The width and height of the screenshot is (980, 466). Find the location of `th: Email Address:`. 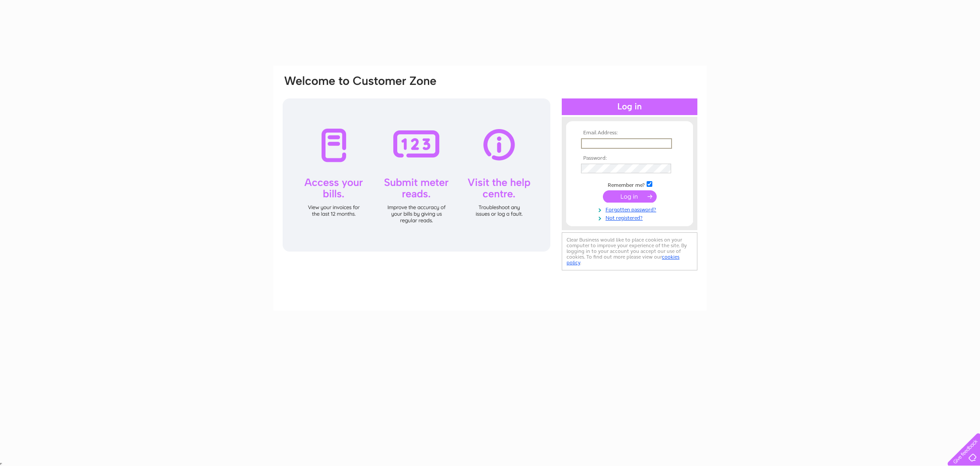

th: Email Address: is located at coordinates (629, 133).